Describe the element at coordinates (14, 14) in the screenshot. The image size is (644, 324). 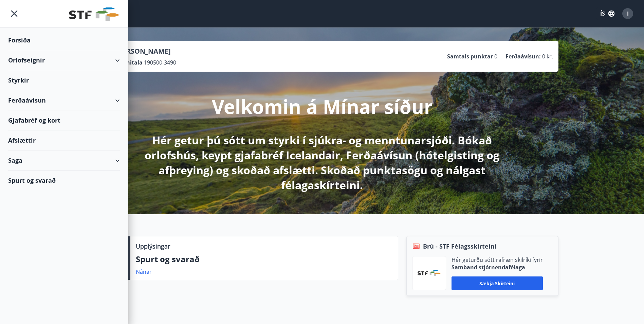
I see `button: menu` at that location.